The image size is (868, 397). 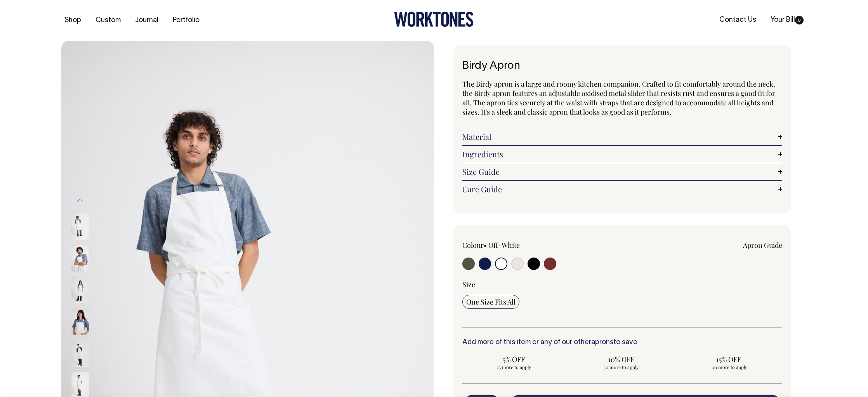 I want to click on img: natural, so click(x=80, y=354).